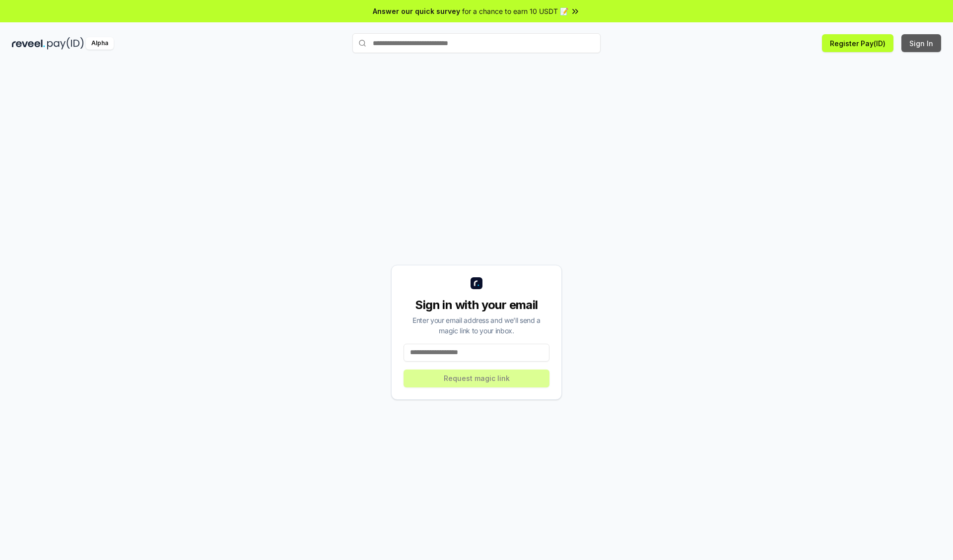 The image size is (953, 560). What do you see at coordinates (476, 305) in the screenshot?
I see `div: Sign in with your email` at bounding box center [476, 305].